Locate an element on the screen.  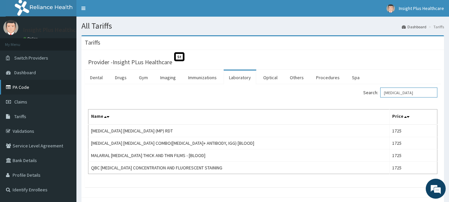
textarea: Type your message and hit 'Enter' is located at coordinates (65, 144).